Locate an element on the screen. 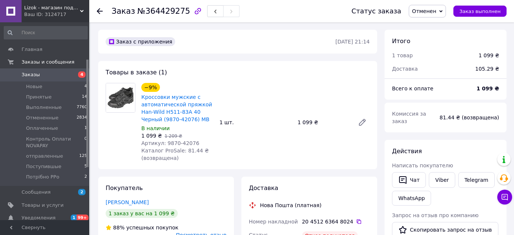  span: Комиссия за заказ is located at coordinates (409, 117).